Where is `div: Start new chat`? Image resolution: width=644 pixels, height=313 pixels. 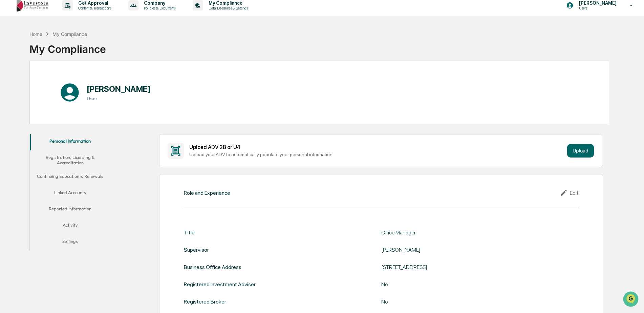
div: Start new chat is located at coordinates (67, 55).